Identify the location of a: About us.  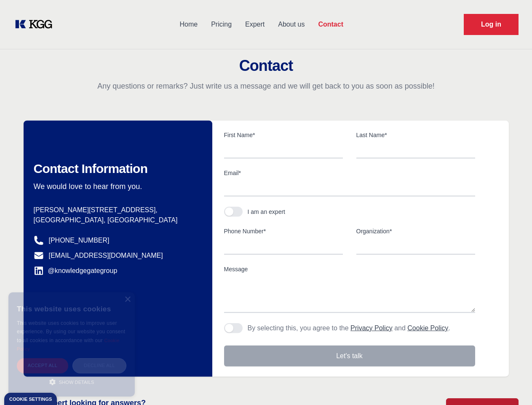
(291, 24).